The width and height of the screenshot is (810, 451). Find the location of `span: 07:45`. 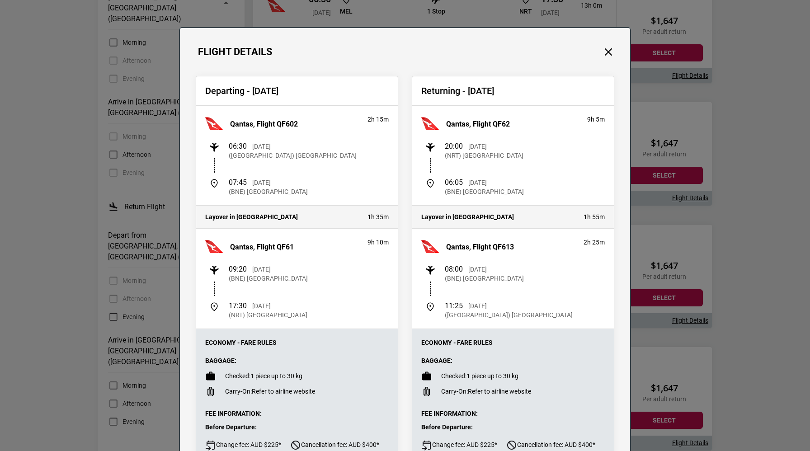

span: 07:45 is located at coordinates (238, 182).